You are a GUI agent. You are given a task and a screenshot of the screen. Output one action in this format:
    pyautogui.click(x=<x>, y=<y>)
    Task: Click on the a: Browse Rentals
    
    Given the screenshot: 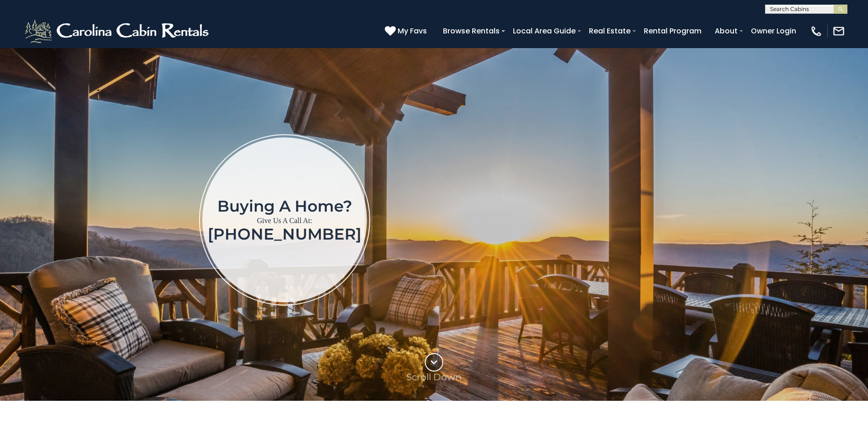 What is the action you would take?
    pyautogui.click(x=471, y=31)
    